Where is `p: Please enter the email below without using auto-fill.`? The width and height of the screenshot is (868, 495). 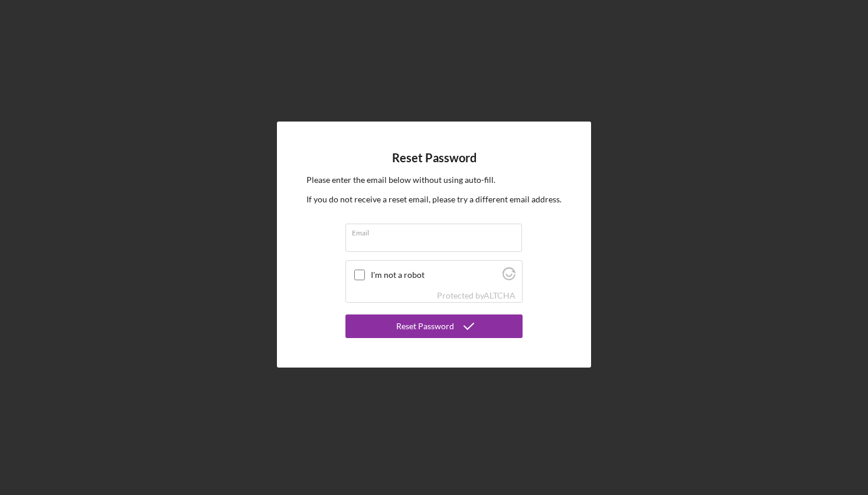
p: Please enter the email below without using auto-fill. is located at coordinates (434, 180).